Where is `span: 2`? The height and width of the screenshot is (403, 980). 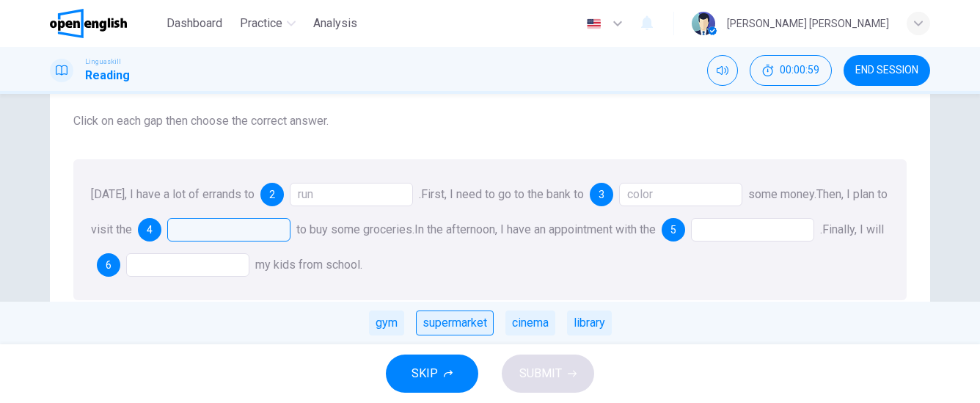 span: 2 is located at coordinates (272, 194).